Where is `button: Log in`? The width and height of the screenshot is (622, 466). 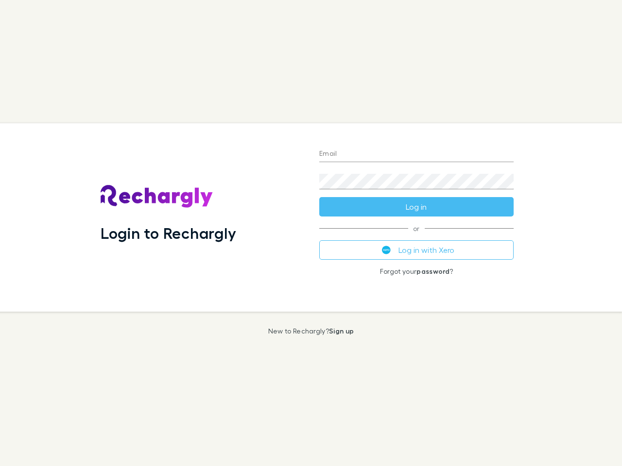 button: Log in is located at coordinates (416, 207).